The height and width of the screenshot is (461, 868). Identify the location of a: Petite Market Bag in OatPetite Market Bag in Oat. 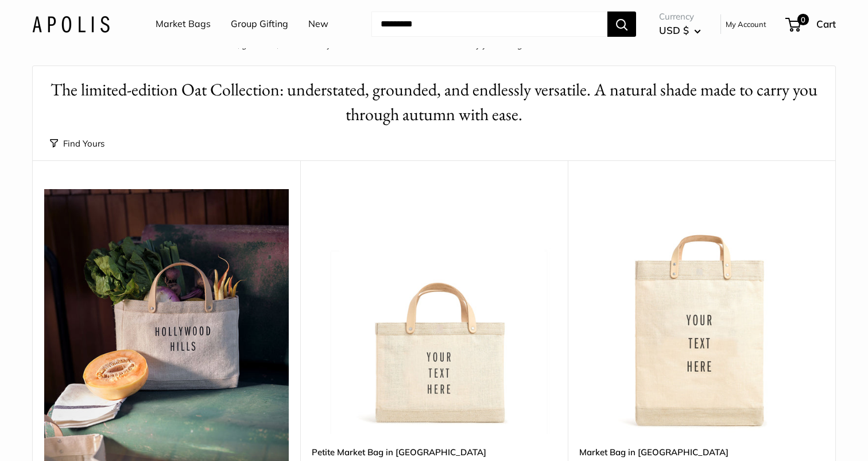
(434, 312).